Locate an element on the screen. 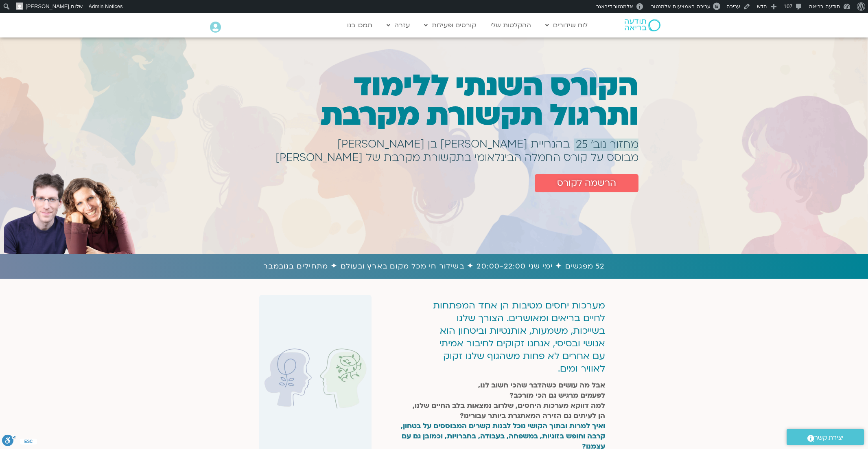  strong: הן לעיתים גם הזירה המאתגרת ביותר עבורינו? is located at coordinates (532, 416).